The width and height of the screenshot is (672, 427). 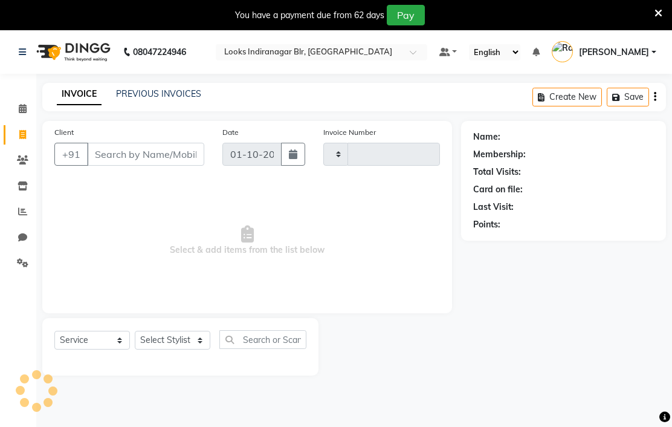 What do you see at coordinates (406, 15) in the screenshot?
I see `button: Pay` at bounding box center [406, 15].